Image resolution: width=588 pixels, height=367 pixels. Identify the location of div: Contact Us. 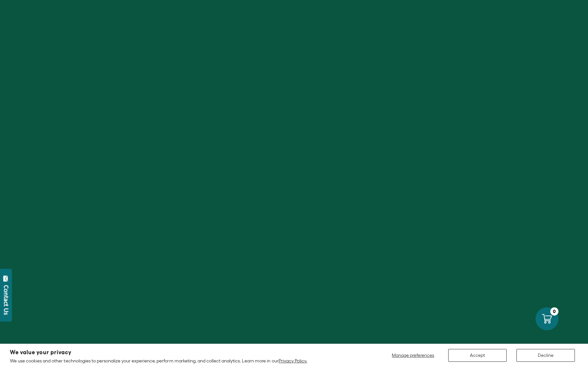
(6, 300).